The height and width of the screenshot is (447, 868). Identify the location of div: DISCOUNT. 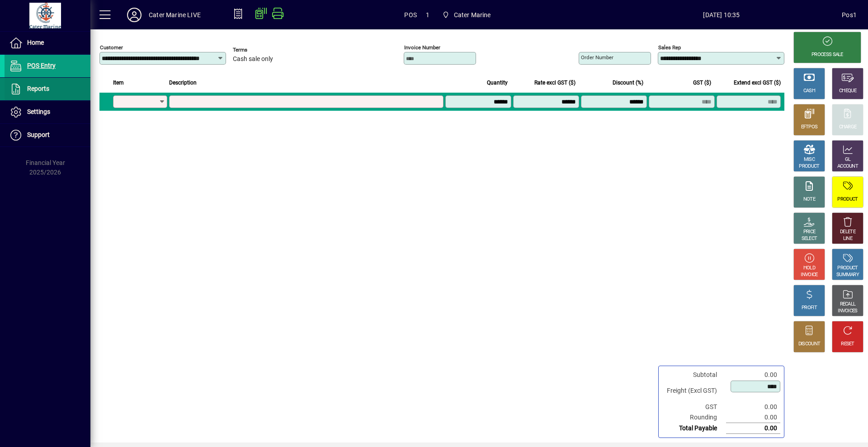
(809, 344).